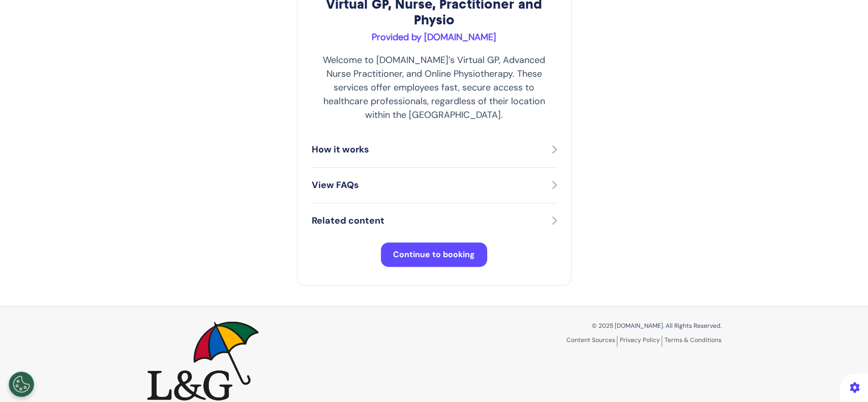 The height and width of the screenshot is (402, 868). I want to click on a: Terms & Conditions, so click(693, 340).